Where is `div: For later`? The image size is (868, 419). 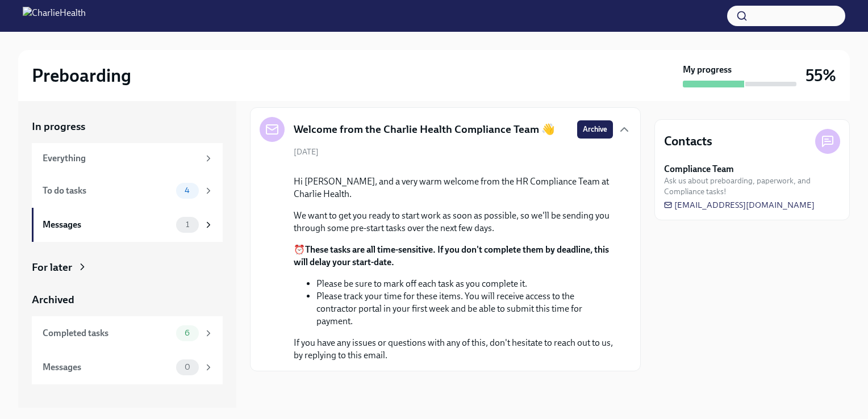
div: For later is located at coordinates (52, 267).